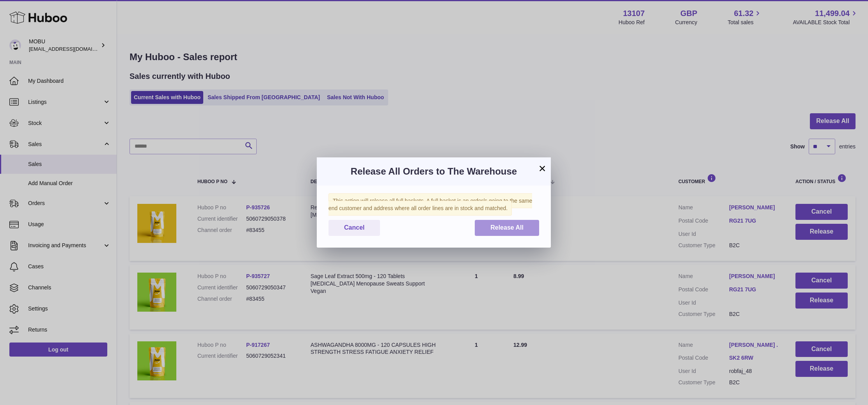 Image resolution: width=868 pixels, height=405 pixels. Describe the element at coordinates (354, 227) in the screenshot. I see `span: Cancel` at that location.